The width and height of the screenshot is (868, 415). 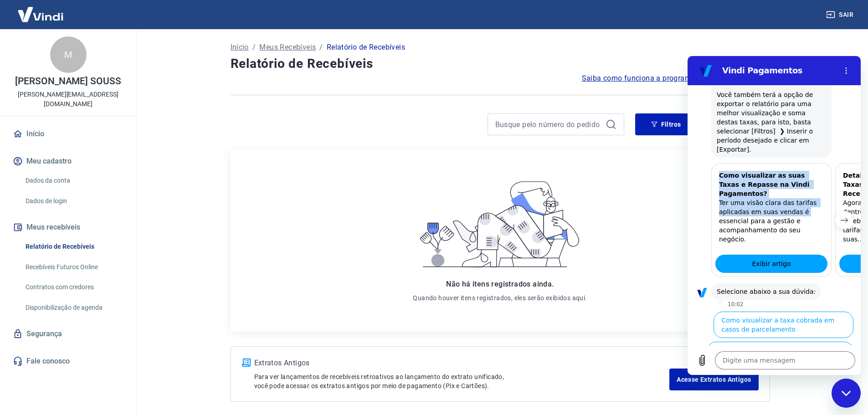 What do you see at coordinates (208, 208) in the screenshot?
I see `a: Exibir artigo: 'Detalhamento de Taxas/Tarifas no Relatório de Recebíveis'` at bounding box center [208, 208].